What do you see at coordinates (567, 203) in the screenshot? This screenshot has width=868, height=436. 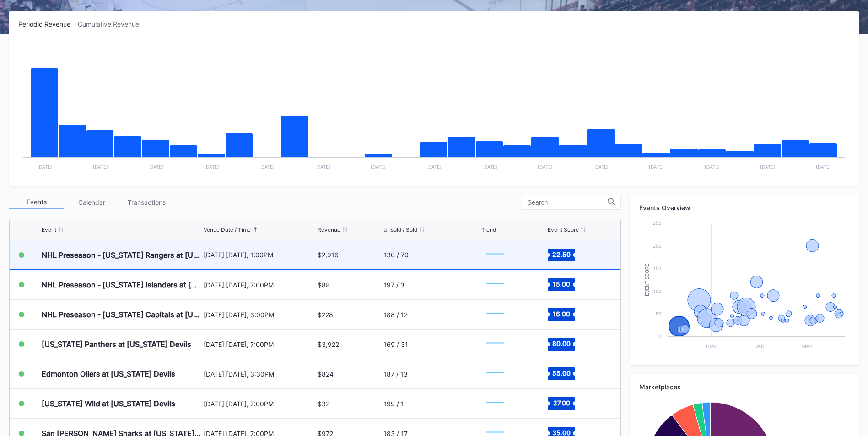 I see `input: Search` at bounding box center [567, 203].